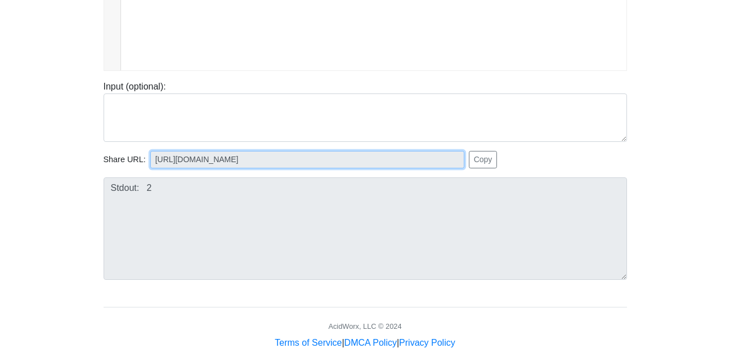 This screenshot has width=730, height=357. What do you see at coordinates (365, 326) in the screenshot?
I see `div: AcidWorx, LLC © 2024` at bounding box center [365, 326].